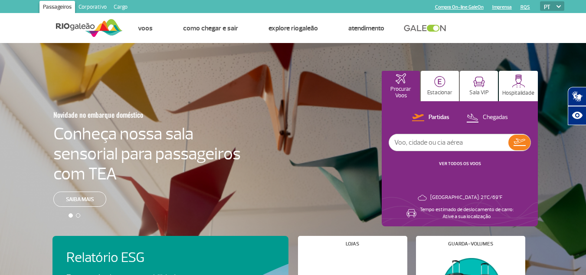  Describe the element at coordinates (459, 7) in the screenshot. I see `a: Compra On-line GaleOn` at that location.